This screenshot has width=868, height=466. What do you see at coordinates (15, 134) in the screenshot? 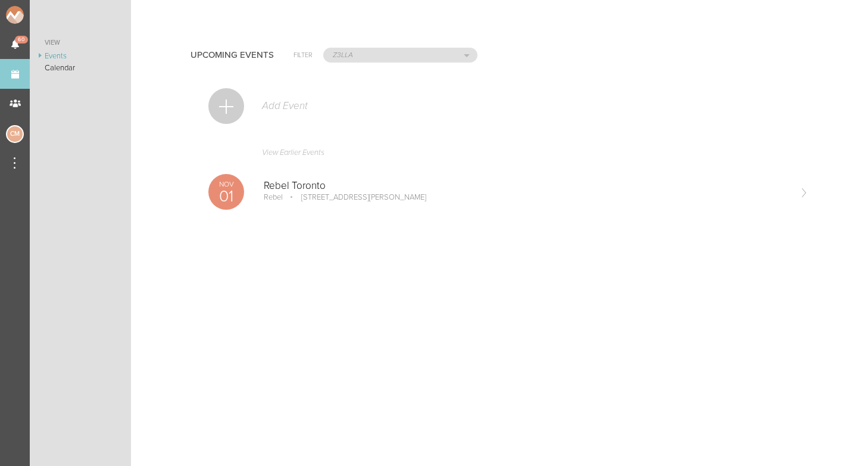
I see `div: Charlie McGinley` at bounding box center [15, 134].